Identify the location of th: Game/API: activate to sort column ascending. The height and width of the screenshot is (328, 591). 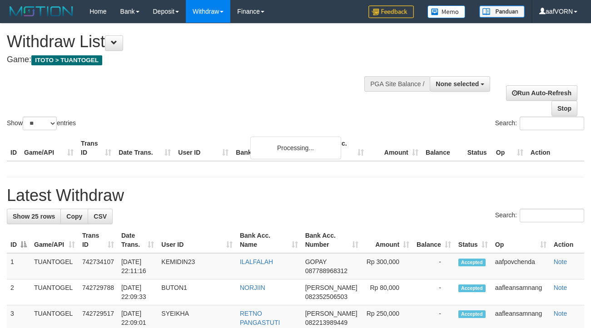
(54, 240).